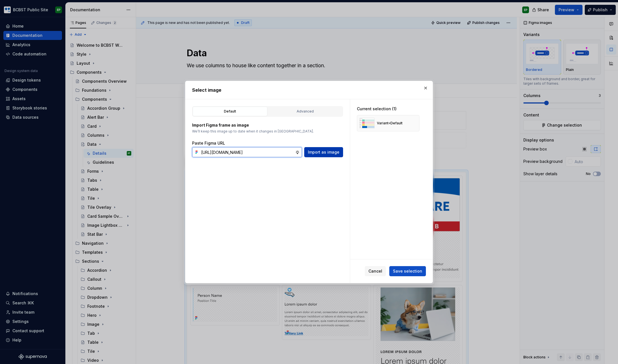  Describe the element at coordinates (230, 111) in the screenshot. I see `div: Default` at that location.